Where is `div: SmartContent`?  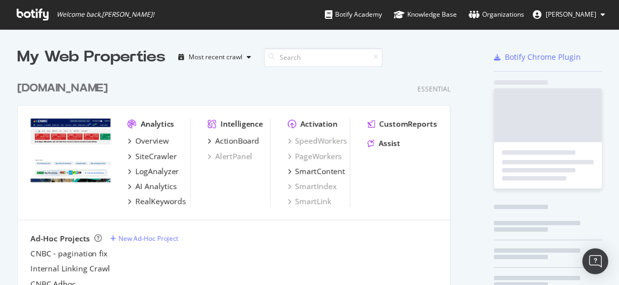
div: SmartContent is located at coordinates (320, 171).